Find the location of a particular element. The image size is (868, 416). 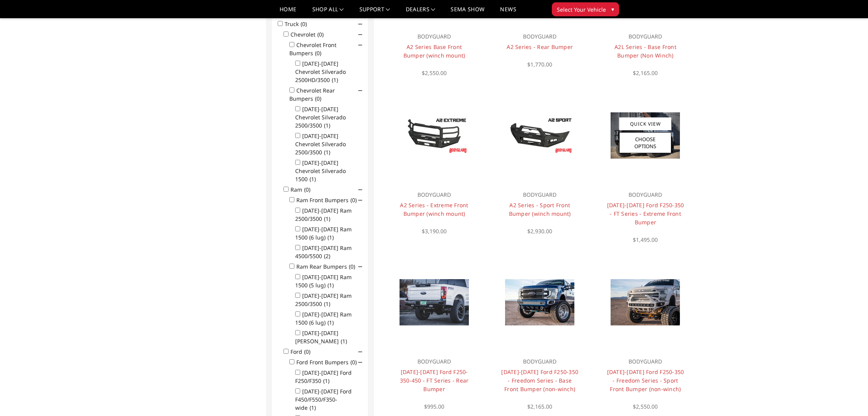

a: A2 Series - Extreme Front Bumper (winch mount) is located at coordinates (434, 209).